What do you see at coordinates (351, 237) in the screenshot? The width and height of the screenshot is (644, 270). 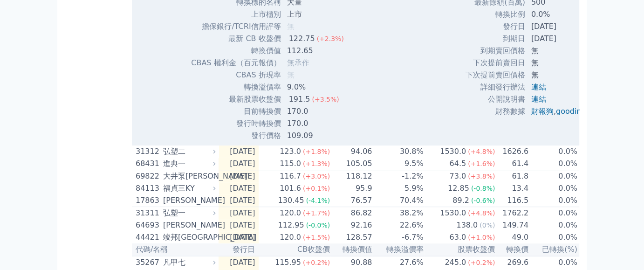 I see `td: 128.57` at bounding box center [351, 237].